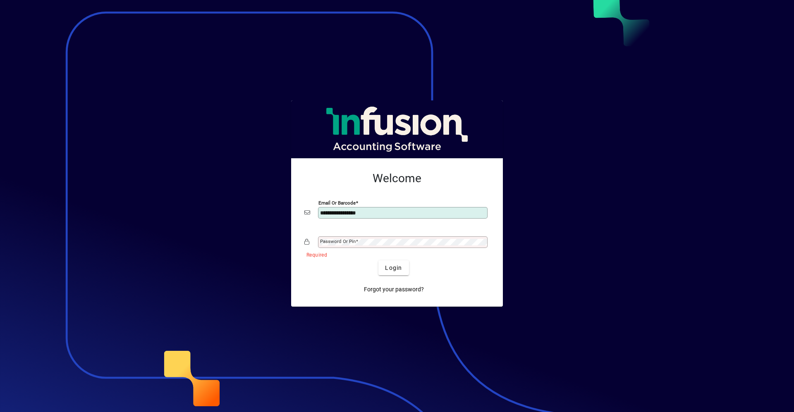 The image size is (794, 412). Describe the element at coordinates (393, 268) in the screenshot. I see `span: Login` at that location.